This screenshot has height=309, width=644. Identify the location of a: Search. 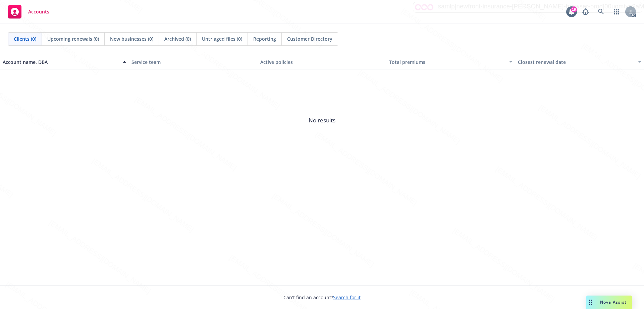
(601, 12).